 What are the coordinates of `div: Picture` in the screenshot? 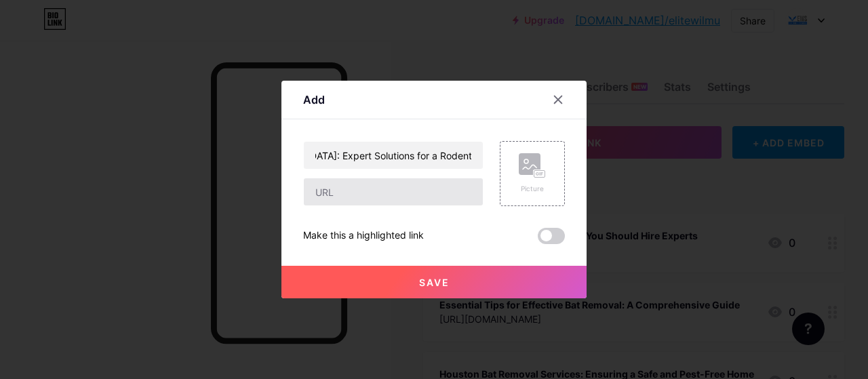 It's located at (532, 189).